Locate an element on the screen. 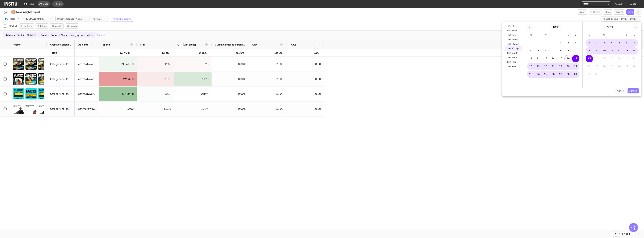 The width and height of the screenshot is (644, 238). span: Contains is located at coordinates (21, 35).